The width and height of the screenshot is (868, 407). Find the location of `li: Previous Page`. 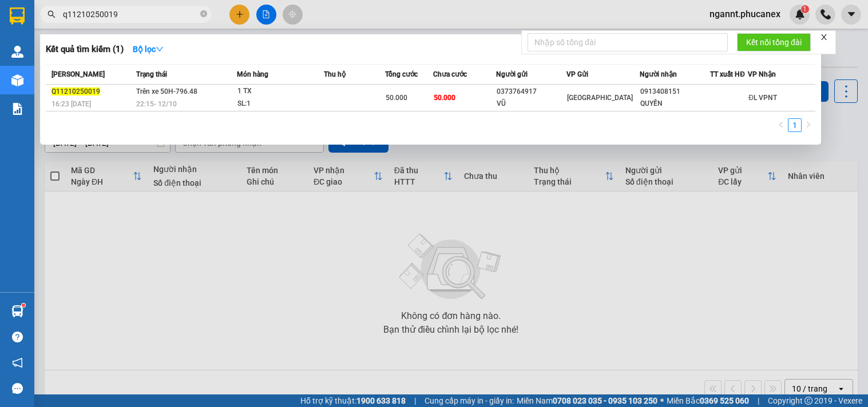

li: Previous Page is located at coordinates (781, 125).